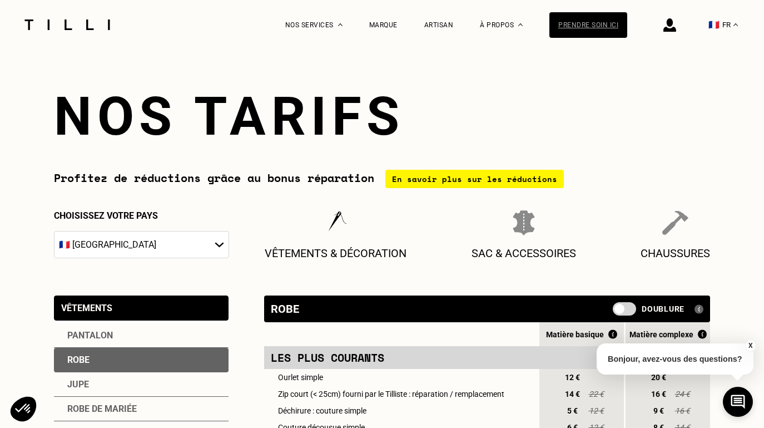 Image resolution: width=764 pixels, height=428 pixels. What do you see at coordinates (401, 377) in the screenshot?
I see `td: Ourlet simple` at bounding box center [401, 377].